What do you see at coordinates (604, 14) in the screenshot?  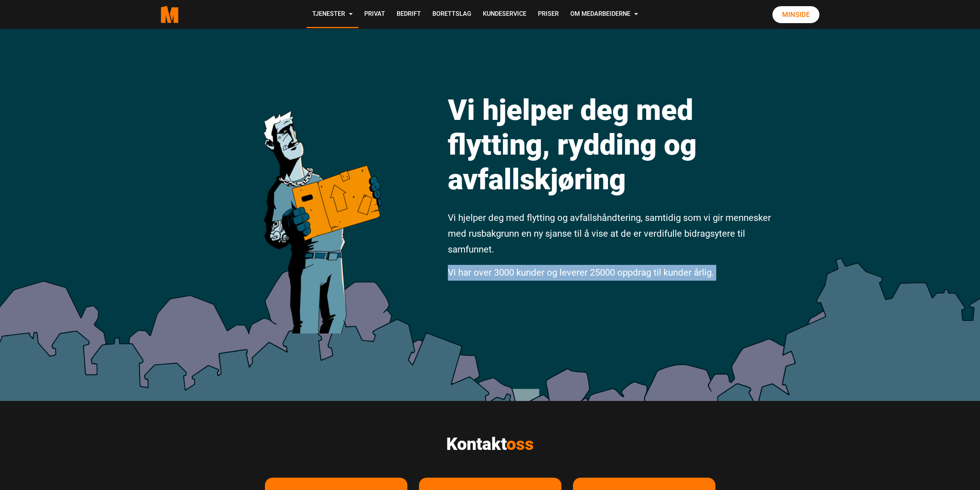 I see `a: Om Medarbeiderne` at bounding box center [604, 14].